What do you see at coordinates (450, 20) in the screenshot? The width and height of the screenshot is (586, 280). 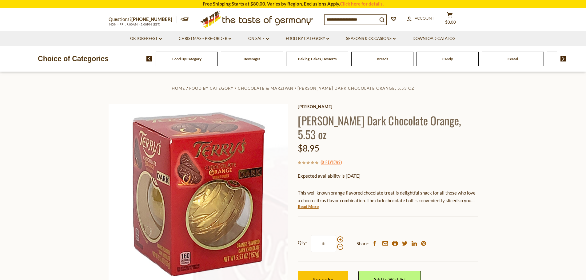 I see `button: $0.00` at bounding box center [450, 20].